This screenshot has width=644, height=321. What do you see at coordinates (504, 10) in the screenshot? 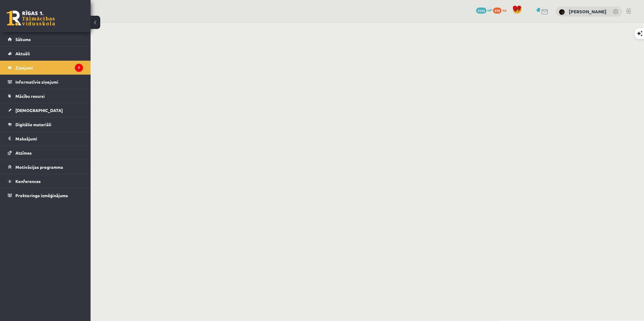
I see `span: xp` at bounding box center [504, 10].